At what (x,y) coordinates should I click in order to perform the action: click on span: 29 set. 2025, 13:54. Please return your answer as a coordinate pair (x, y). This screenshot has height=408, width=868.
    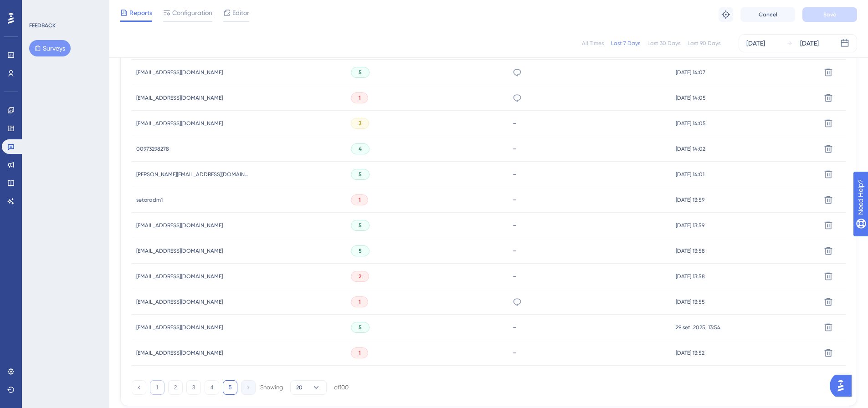
    Looking at the image, I should click on (698, 327).